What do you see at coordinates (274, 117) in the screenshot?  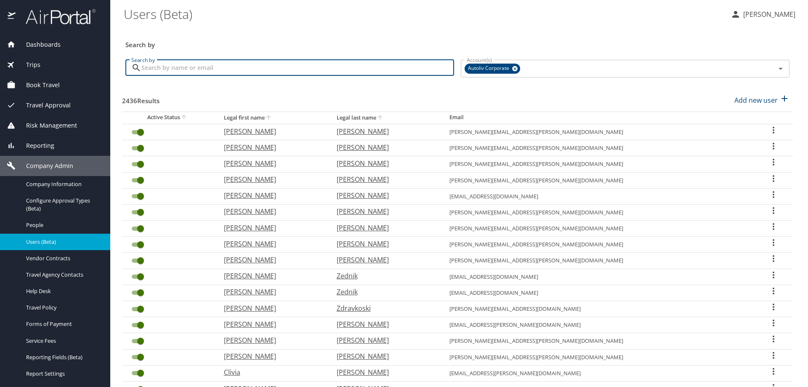 I see `th: Legal first name` at bounding box center [274, 117].